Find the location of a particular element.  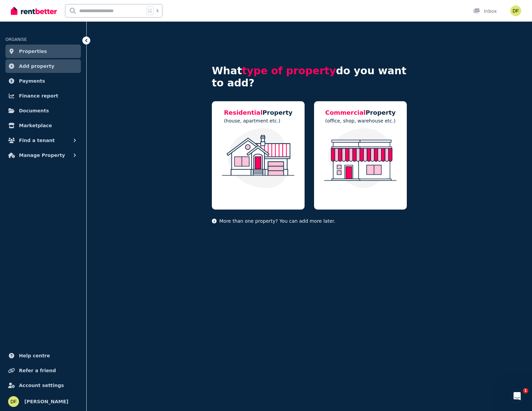

a: Properties is located at coordinates (43, 52).